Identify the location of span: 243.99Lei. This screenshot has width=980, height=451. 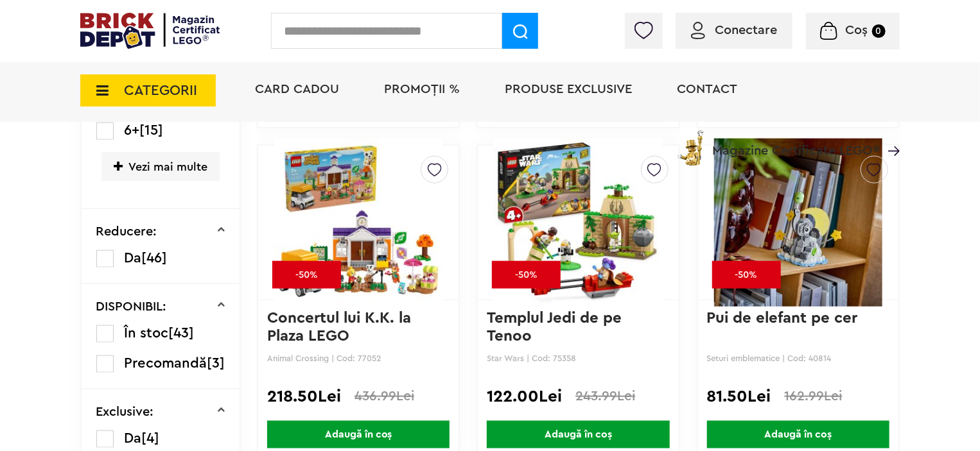
(605, 396).